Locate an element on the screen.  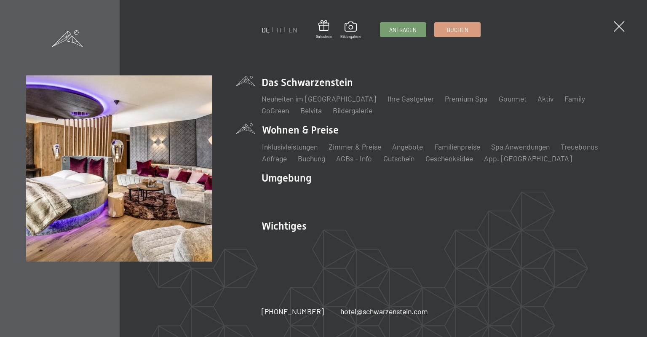
a: Ihre Gastgeber is located at coordinates (410, 99).